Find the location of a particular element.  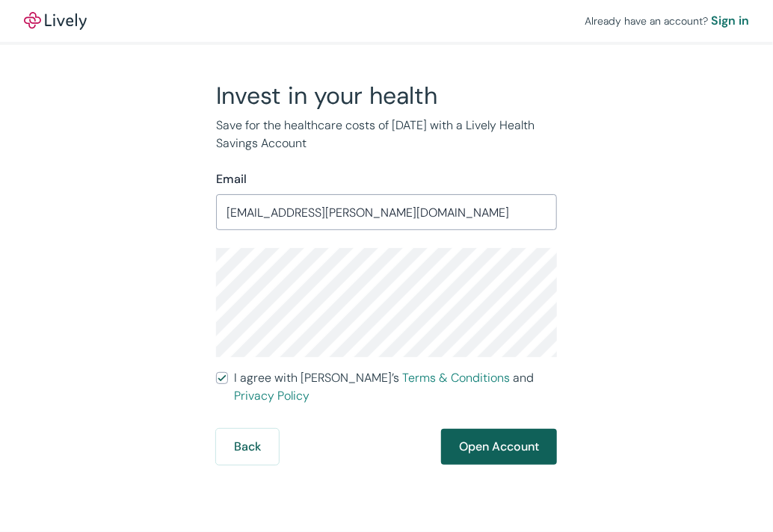

img: Lively is located at coordinates (55, 21).